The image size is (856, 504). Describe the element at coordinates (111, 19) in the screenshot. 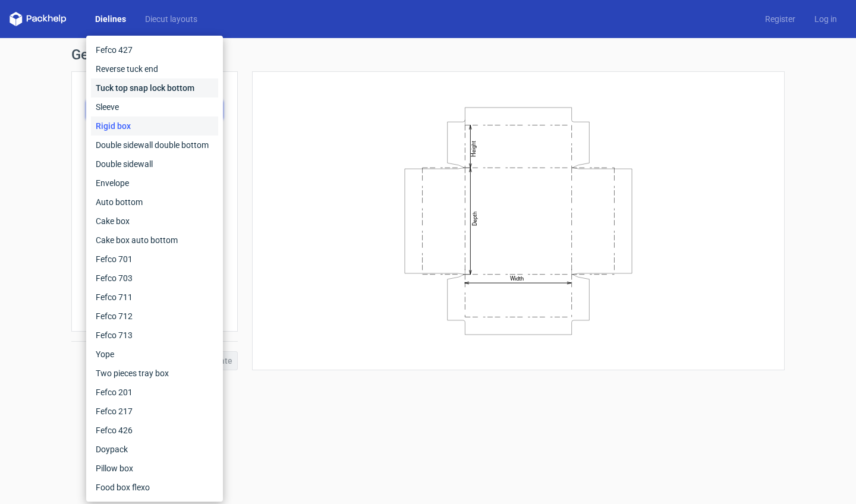

I see `a: Dielines` at that location.